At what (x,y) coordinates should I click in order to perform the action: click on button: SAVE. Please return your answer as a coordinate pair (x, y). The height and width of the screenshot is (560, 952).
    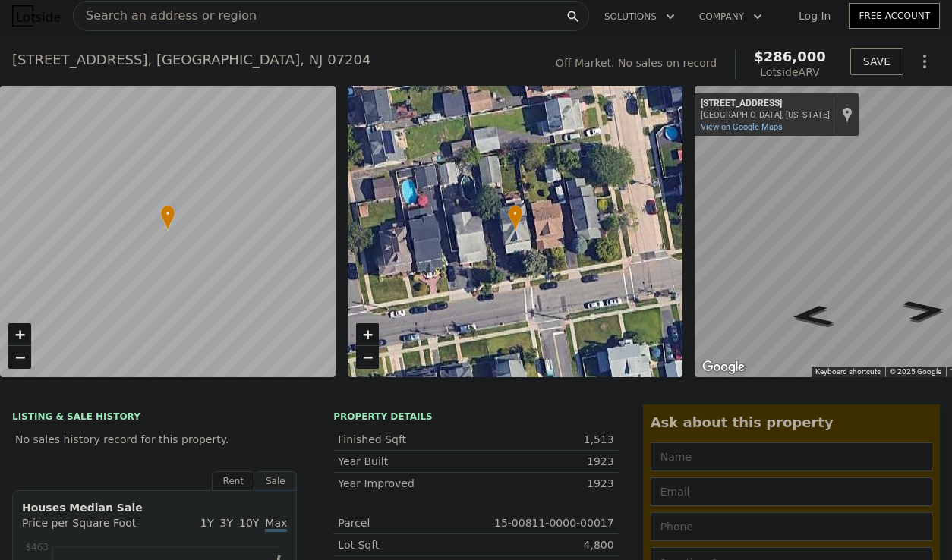
    Looking at the image, I should click on (877, 61).